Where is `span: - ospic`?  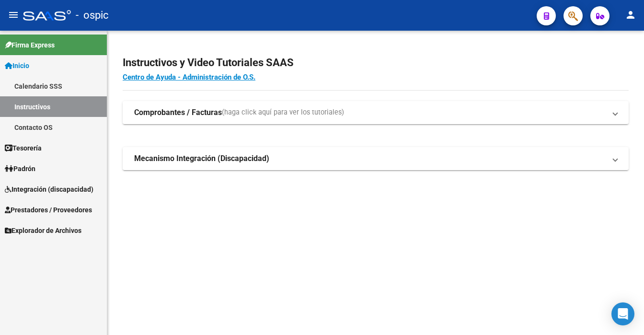 span: - ospic is located at coordinates (92, 15).